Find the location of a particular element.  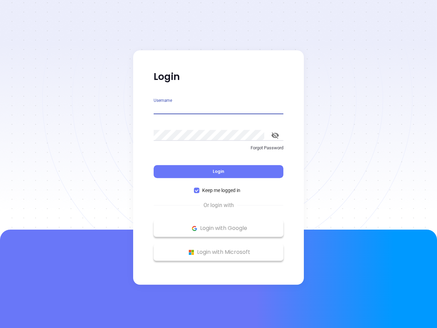

button: Microsoft Logo Login with Microsoft is located at coordinates (219, 252).